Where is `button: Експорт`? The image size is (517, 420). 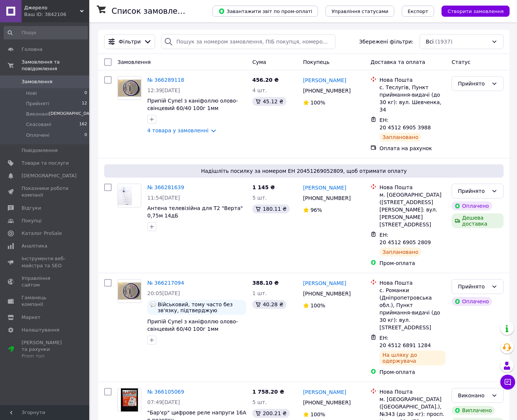
button: Експорт is located at coordinates (418, 11).